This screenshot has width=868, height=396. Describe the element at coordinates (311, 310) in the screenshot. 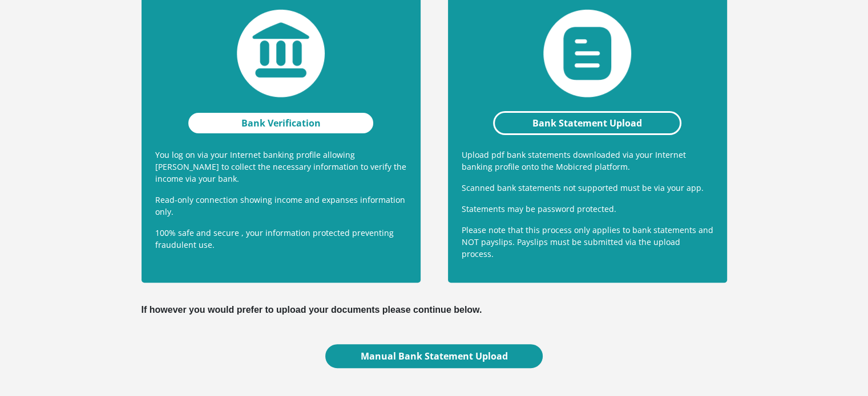

I see `b: If however you would prefer to upload your documents please continue below.` at that location.